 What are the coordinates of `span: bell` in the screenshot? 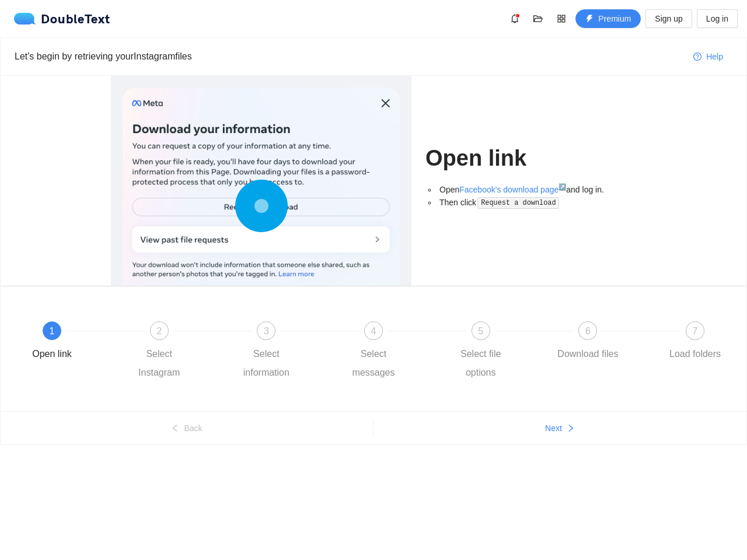 It's located at (514, 19).